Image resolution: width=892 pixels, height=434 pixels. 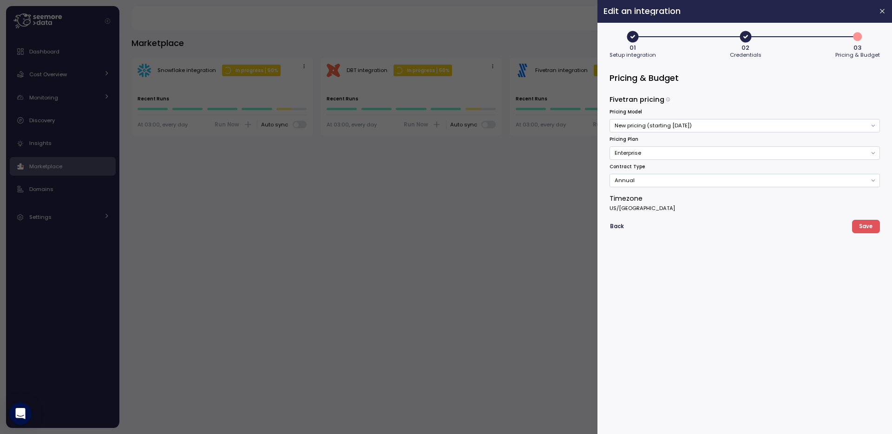 I want to click on button: Enterprise, so click(x=745, y=153).